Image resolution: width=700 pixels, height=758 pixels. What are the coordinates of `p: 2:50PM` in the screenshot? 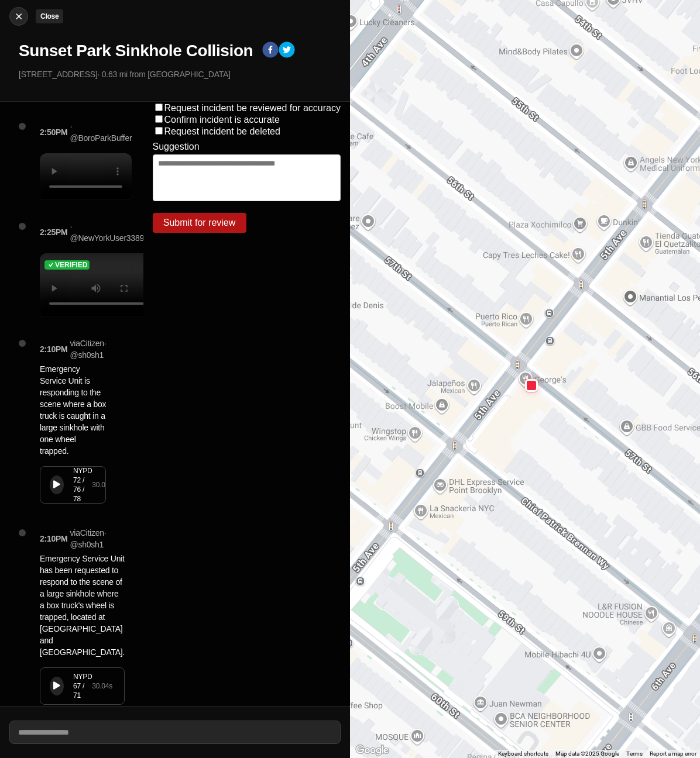 It's located at (54, 132).